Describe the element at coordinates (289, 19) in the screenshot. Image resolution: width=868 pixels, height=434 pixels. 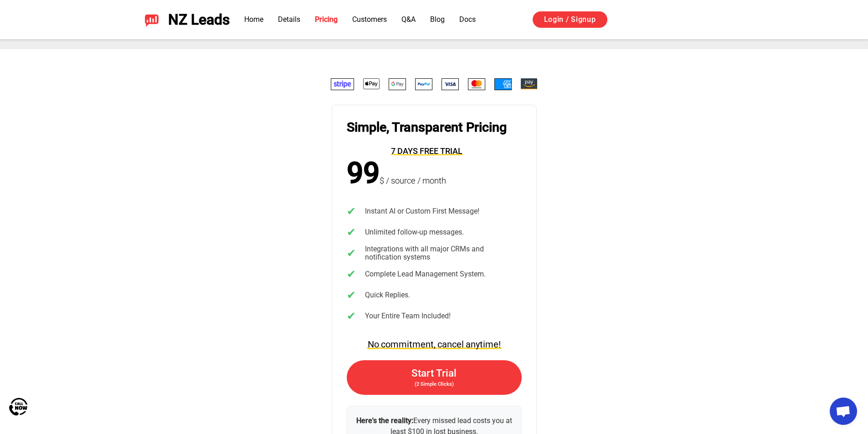
I see `a: Details` at that location.